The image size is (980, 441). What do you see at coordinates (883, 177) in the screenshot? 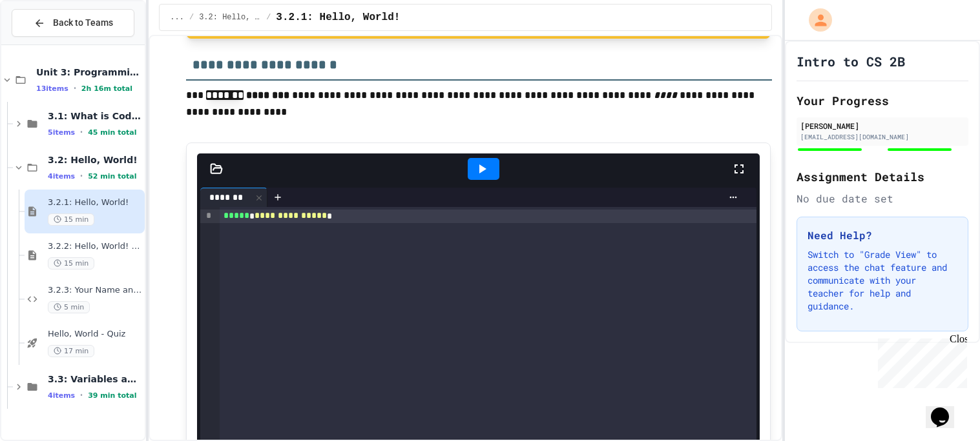
I see `h2: Assignment Details` at bounding box center [883, 177].